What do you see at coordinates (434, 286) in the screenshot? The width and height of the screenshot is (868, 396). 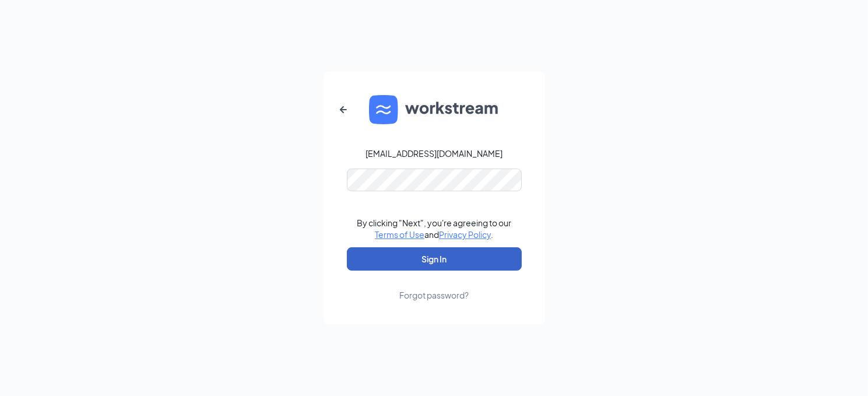 I see `a: Forgot password?` at bounding box center [434, 286].